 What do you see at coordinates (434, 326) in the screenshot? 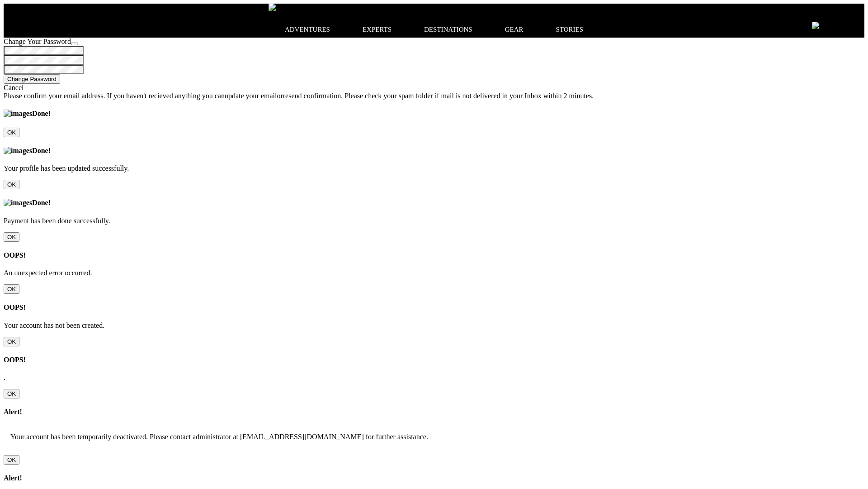
I see `p: Your account has not been created.` at bounding box center [434, 326].